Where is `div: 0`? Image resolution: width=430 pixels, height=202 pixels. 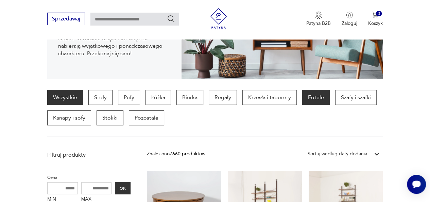 div: 0 is located at coordinates (379, 14).